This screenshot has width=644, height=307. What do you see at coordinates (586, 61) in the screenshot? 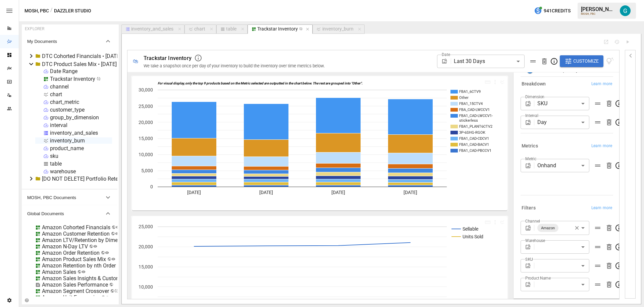
I see `span: Customize` at bounding box center [586, 61].